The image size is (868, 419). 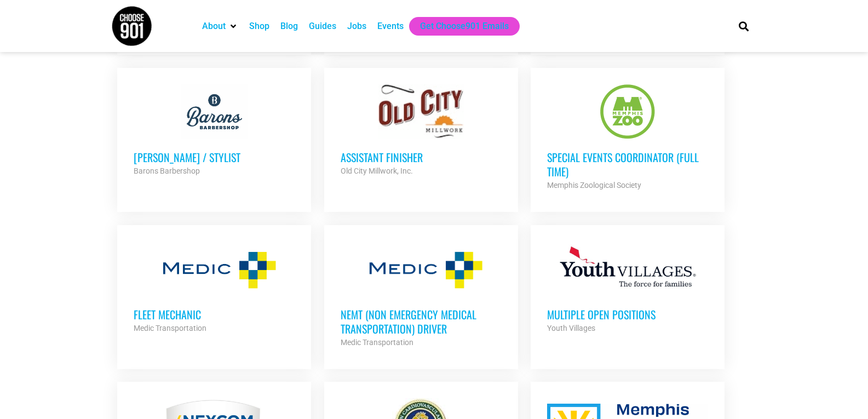 What do you see at coordinates (421, 295) in the screenshot?
I see `a: NEMT (Non Emergency Medical Transportation) Driver Medic Transportation` at bounding box center [421, 295].